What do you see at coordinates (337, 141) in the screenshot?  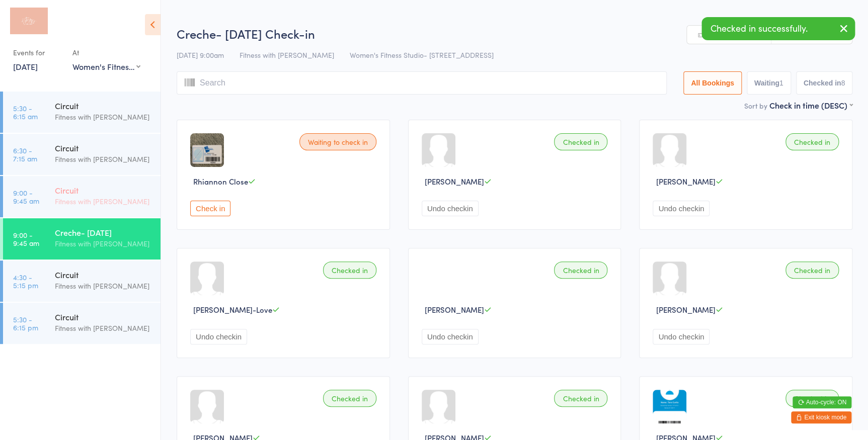 I see `div: Waiting to check in` at bounding box center [337, 141].